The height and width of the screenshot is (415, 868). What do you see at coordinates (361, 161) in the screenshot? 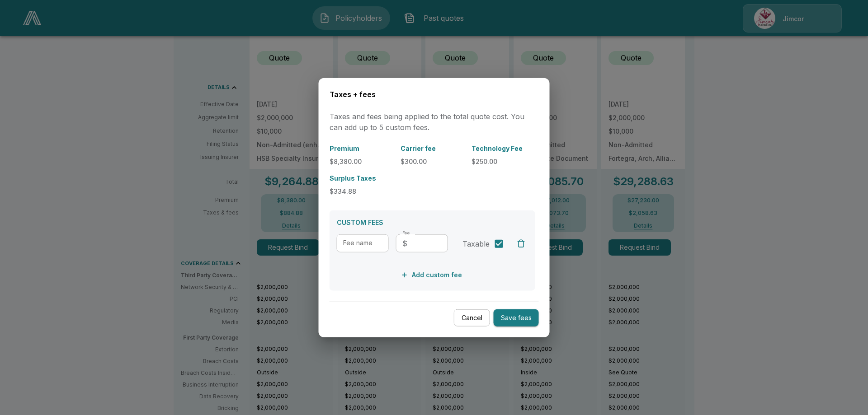
I see `p: $8,380.00` at bounding box center [361, 161].